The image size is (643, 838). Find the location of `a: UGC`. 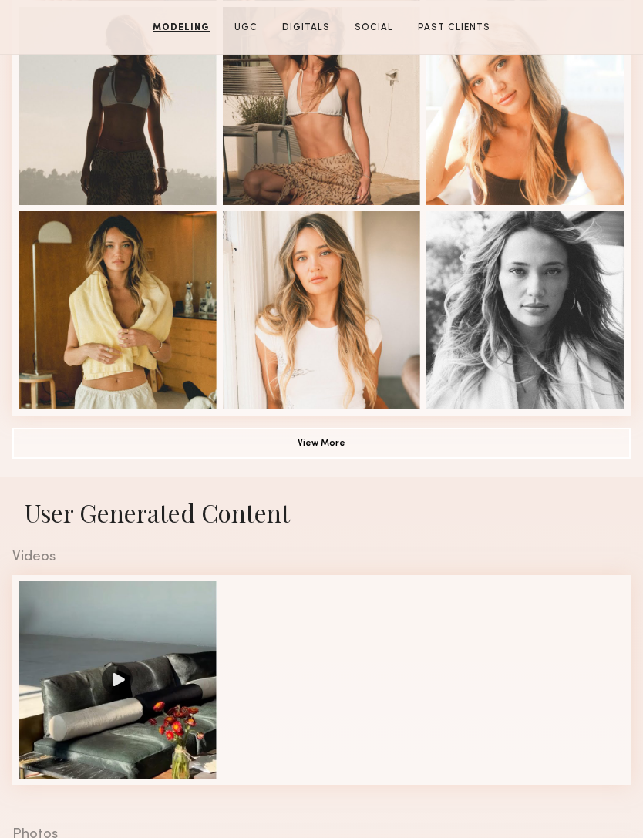

a: UGC is located at coordinates (246, 28).